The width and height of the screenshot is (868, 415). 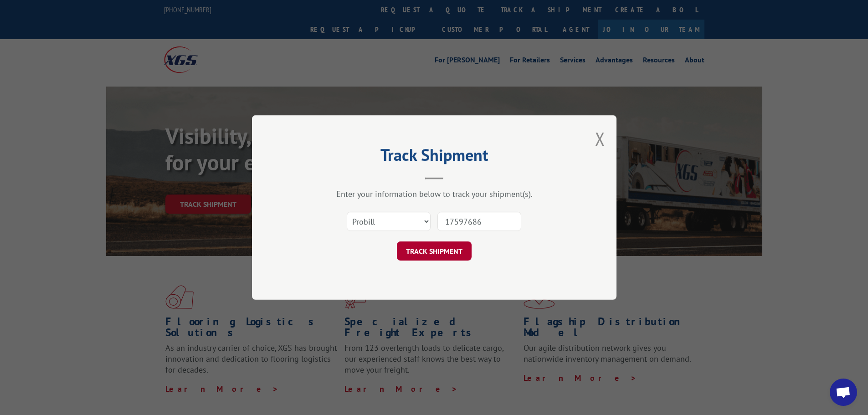 I want to click on button: TRACK SHIPMENT, so click(x=434, y=251).